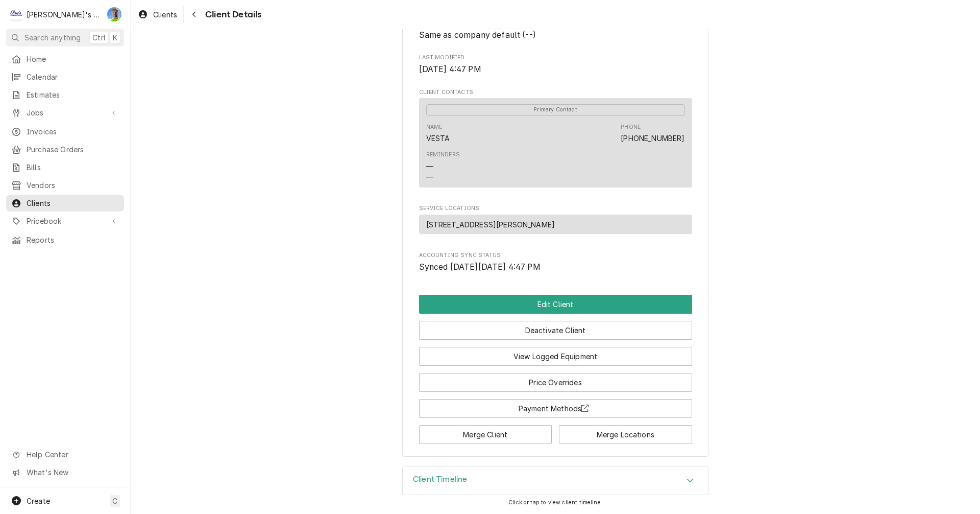  What do you see at coordinates (72, 167) in the screenshot?
I see `span: Bills` at bounding box center [72, 167].